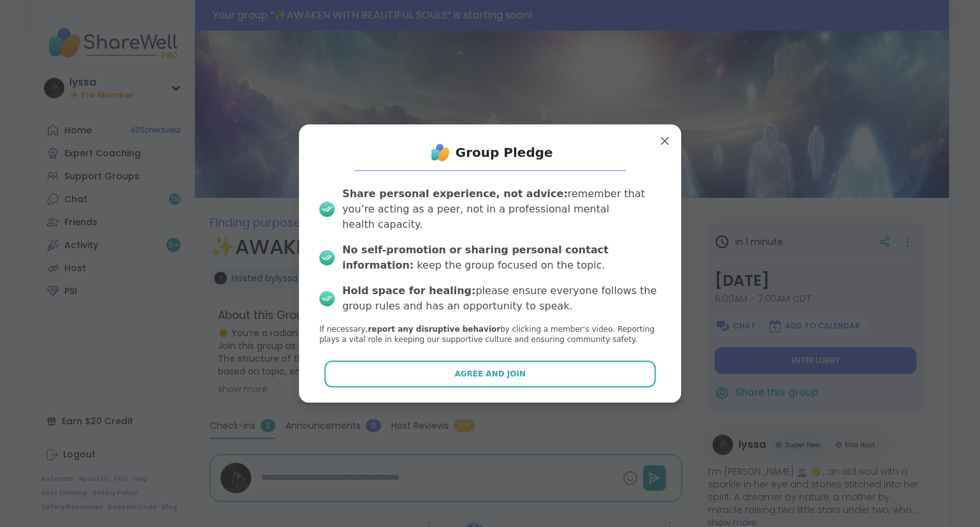 This screenshot has height=527, width=980. What do you see at coordinates (490, 335) in the screenshot?
I see `p: If necessary, by clicking a member‘s video. Reporting plays a vital role in keeping our supportiv...` at bounding box center [490, 335].